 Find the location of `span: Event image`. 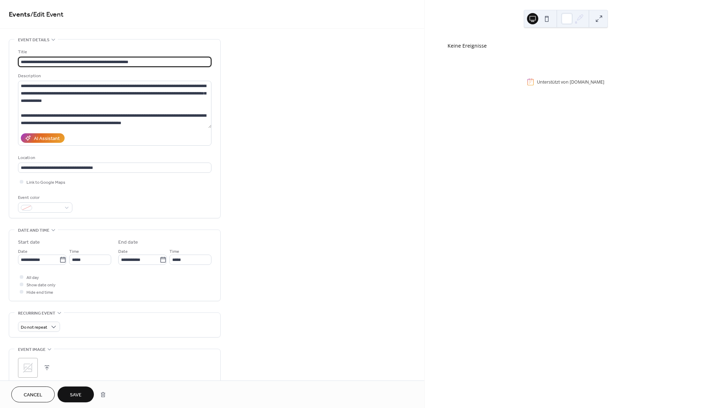

span: Event image is located at coordinates (32, 350).